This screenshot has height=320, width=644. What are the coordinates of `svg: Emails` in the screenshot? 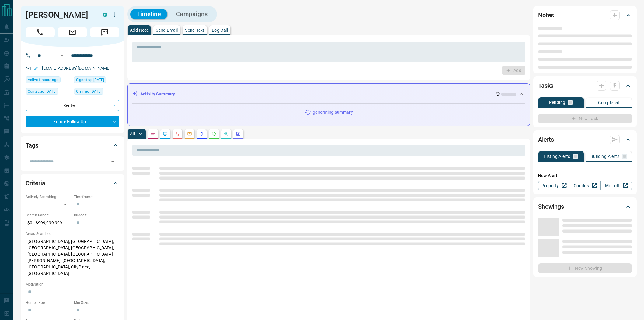 It's located at (189, 133).